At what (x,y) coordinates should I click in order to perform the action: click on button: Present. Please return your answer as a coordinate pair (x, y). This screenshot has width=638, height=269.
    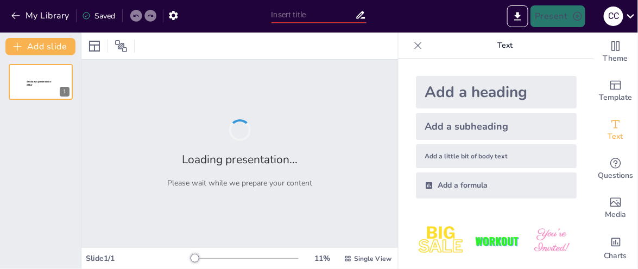
    Looking at the image, I should click on (558, 16).